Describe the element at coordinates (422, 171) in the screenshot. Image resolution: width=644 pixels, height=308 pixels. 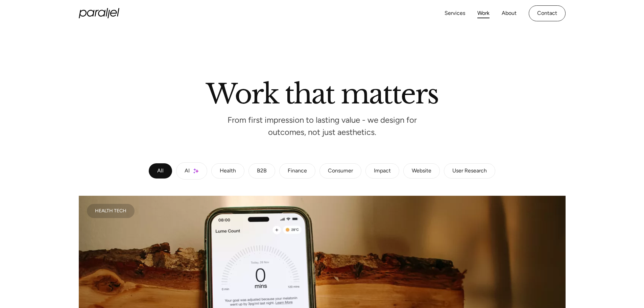
I see `div: Website` at that location.